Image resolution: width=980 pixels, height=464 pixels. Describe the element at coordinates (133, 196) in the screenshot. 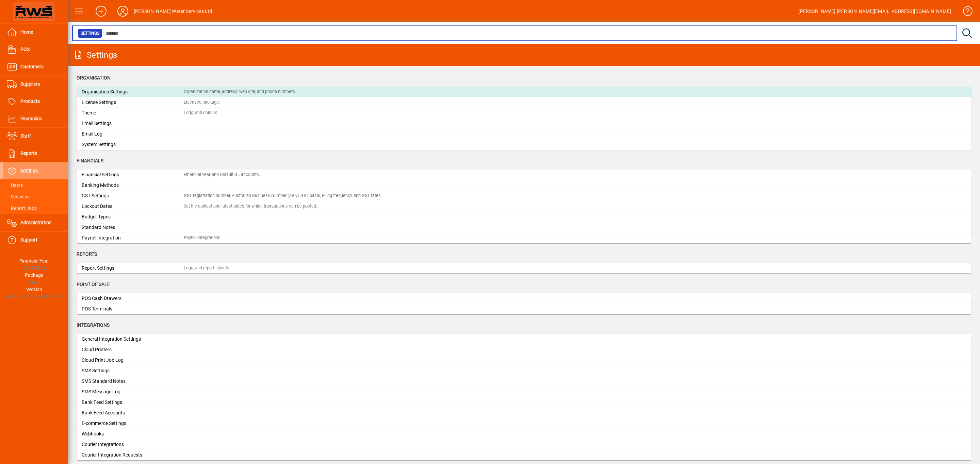

I see `div: GST Settings` at that location.